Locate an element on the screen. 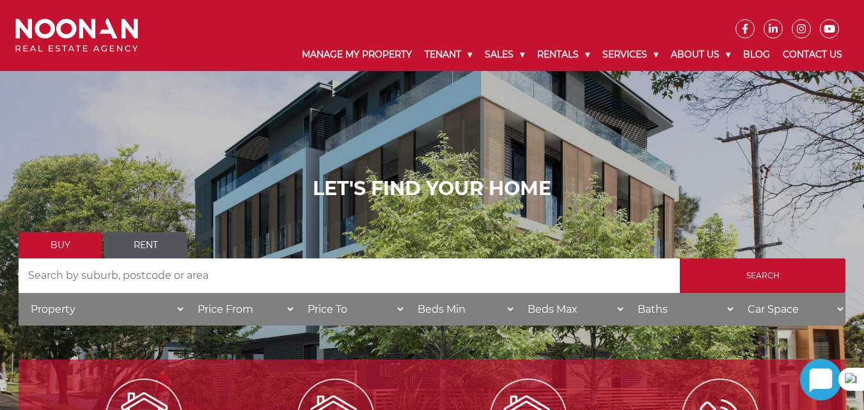  a: Tenant is located at coordinates (448, 54).